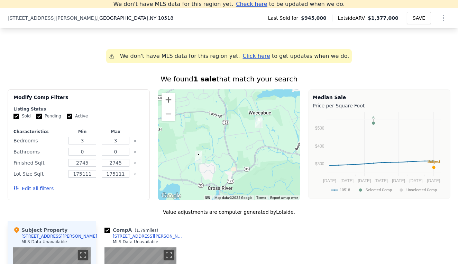 The image size is (458, 264). I want to click on div: A chart., so click(379, 154).